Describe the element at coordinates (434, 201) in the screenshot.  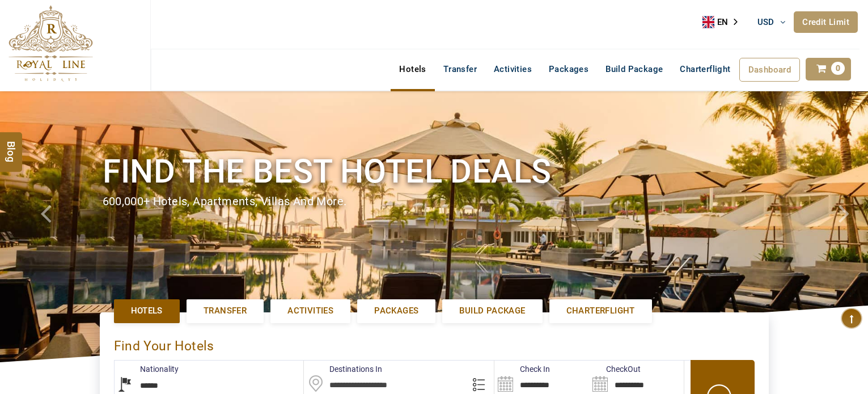
I see `div: 600,000+ hotels, apartments, villas and more.` at that location.